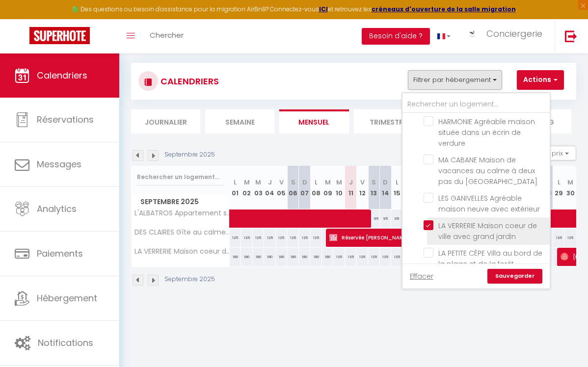  Describe the element at coordinates (23, 19) in the screenshot. I see `button: Ouvrir le widget de chat LiveChat` at that location.